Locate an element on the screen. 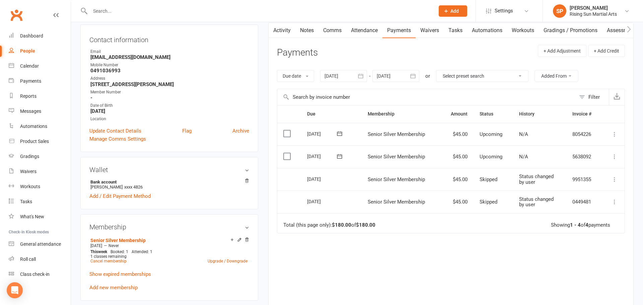 This screenshot has width=643, height=305. td: 9951355 is located at coordinates (584, 180).